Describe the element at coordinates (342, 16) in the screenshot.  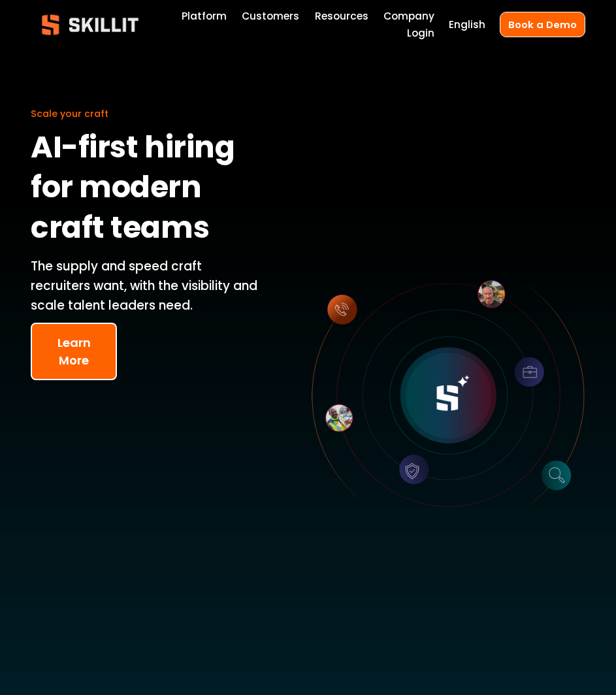
I see `span: Resources` at that location.